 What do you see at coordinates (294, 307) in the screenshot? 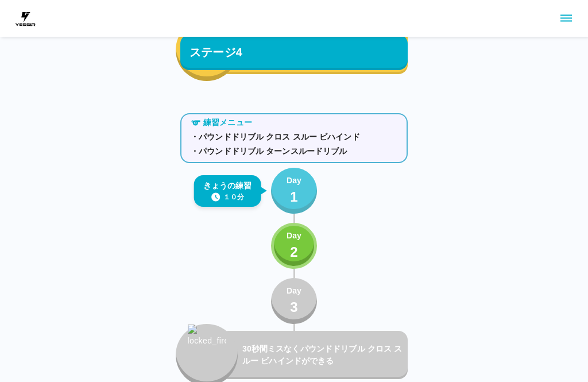
I see `p: 3` at bounding box center [294, 307].